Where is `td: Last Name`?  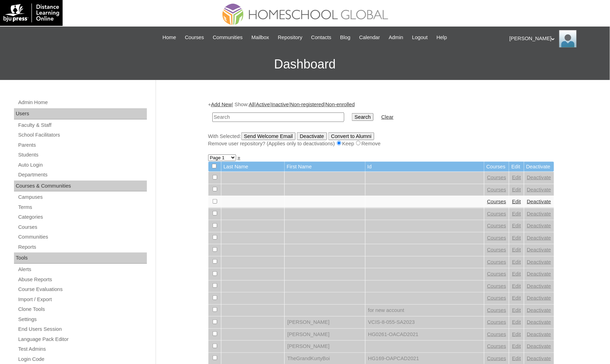
td: Last Name is located at coordinates (253, 166).